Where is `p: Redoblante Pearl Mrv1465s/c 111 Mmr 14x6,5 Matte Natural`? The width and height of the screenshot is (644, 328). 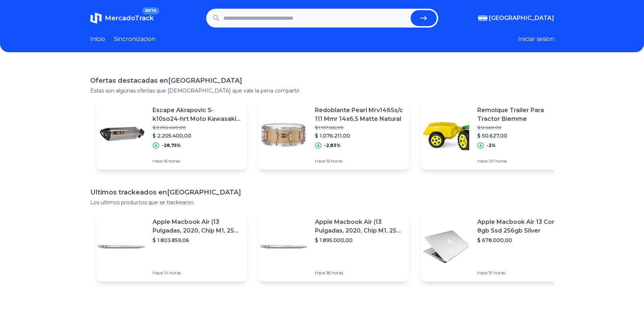 p: Redoblante Pearl Mrv1465s/c 111 Mmr 14x6,5 Matte Natural is located at coordinates (359, 115).